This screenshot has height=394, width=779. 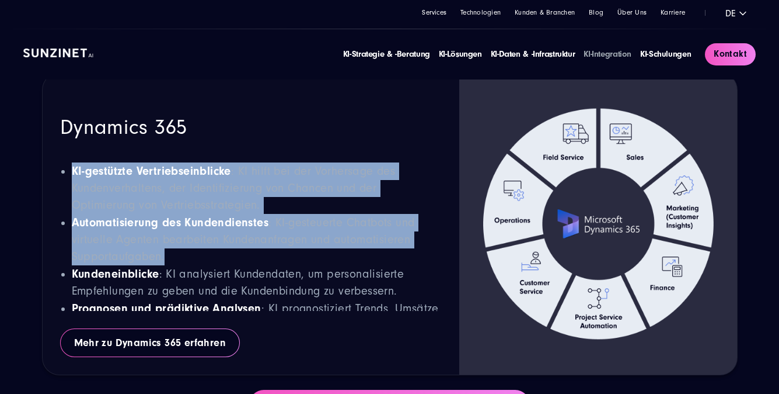 I want to click on a: KI-Schulungen, so click(x=666, y=54).